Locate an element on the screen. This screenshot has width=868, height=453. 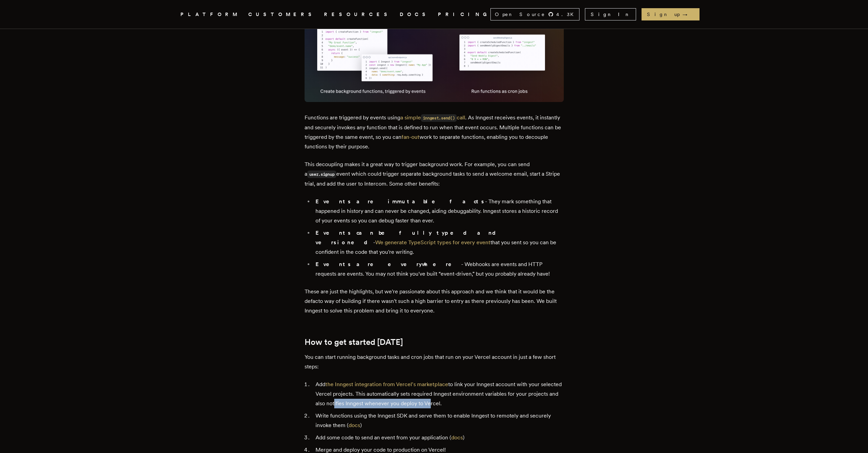
li: Add some code to send an event from your application ( ) is located at coordinates (439, 437).